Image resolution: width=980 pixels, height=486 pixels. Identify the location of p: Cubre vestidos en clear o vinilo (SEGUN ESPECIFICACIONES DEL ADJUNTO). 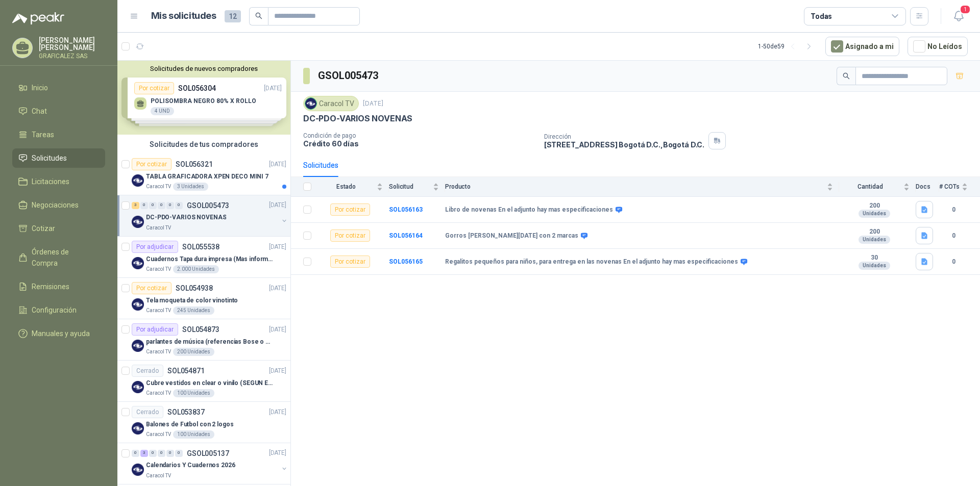
(209, 384).